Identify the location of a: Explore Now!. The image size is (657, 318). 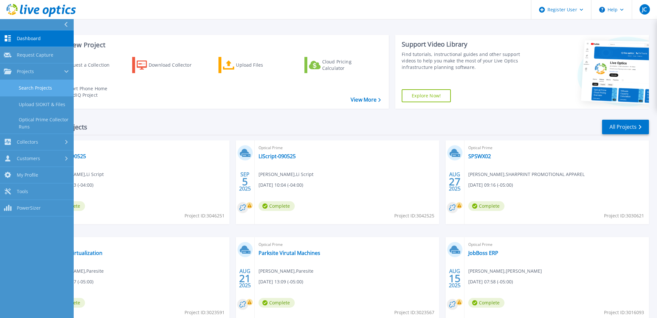
(426, 96).